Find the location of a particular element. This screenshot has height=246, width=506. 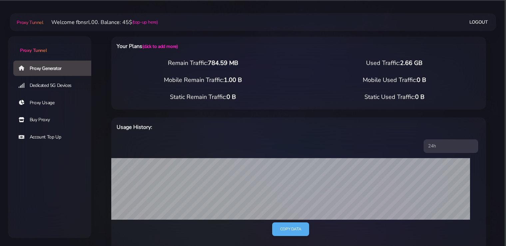

div: Mobile Used Traffic: is located at coordinates (394, 80).